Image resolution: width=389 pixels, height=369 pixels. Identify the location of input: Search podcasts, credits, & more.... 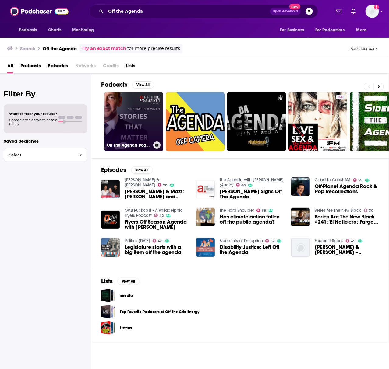
(188, 11).